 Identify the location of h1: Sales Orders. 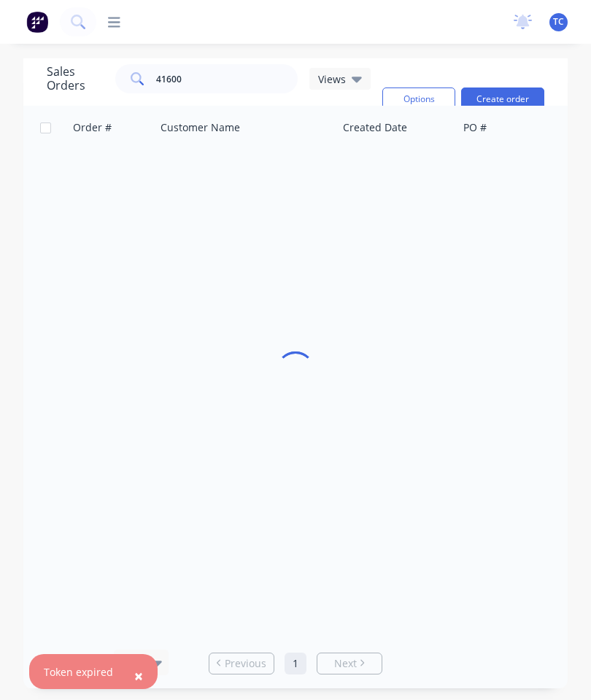
(76, 79).